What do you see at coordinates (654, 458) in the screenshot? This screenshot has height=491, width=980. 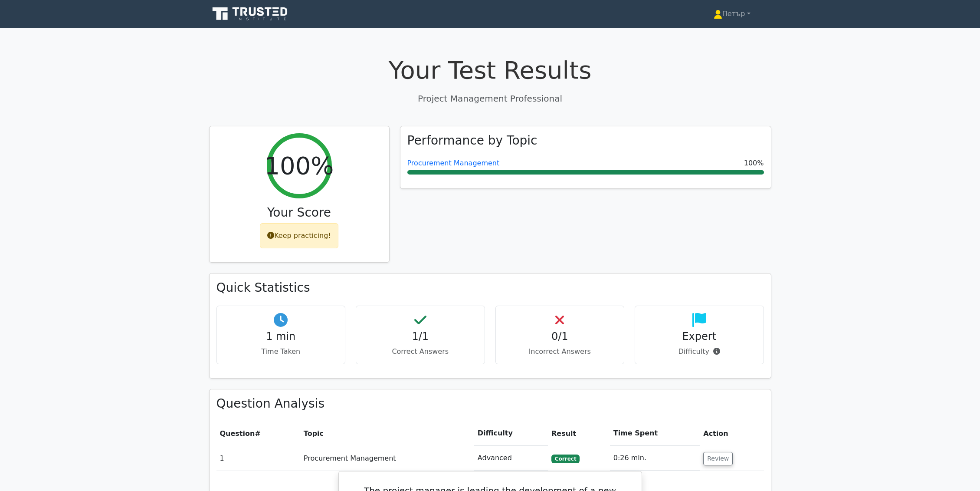 I see `td: 0:26 min.` at bounding box center [654, 458].